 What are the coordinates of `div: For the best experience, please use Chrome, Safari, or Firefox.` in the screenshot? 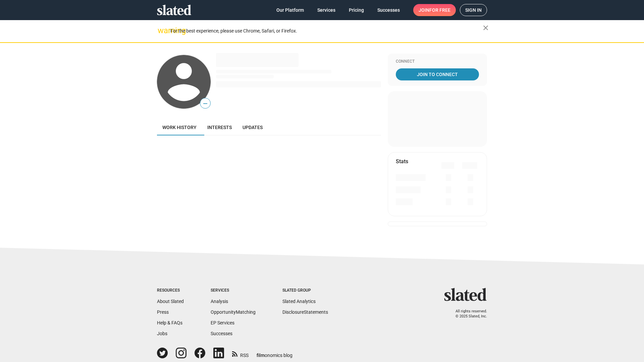 It's located at (327, 31).